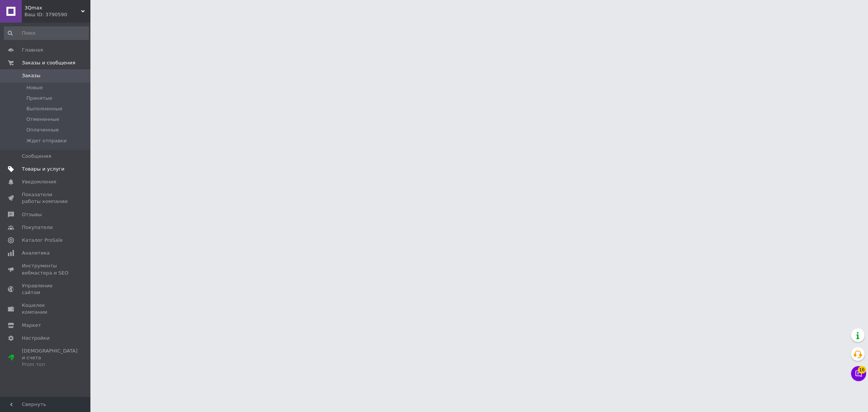 Image resolution: width=868 pixels, height=412 pixels. I want to click on div: Ваш ID: 3790590, so click(58, 15).